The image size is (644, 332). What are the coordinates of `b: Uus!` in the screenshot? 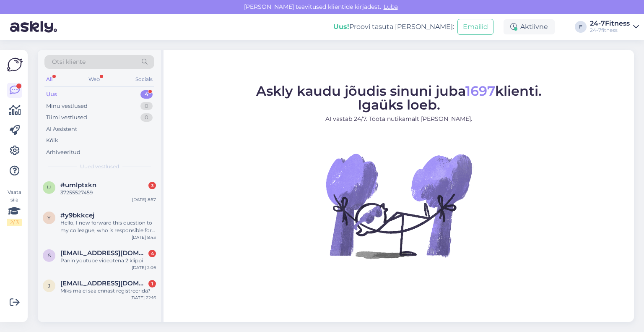 It's located at (341, 26).